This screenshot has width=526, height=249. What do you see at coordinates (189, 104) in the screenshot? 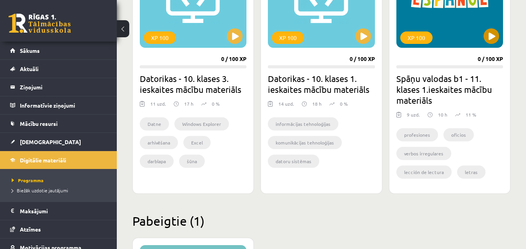
I see `p: 17 h` at bounding box center [189, 104].